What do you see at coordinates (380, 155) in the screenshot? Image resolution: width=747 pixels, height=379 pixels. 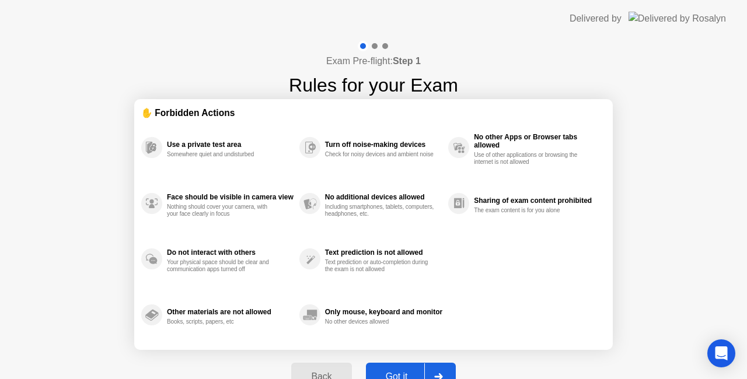 I see `div: Check for noisy devices and ambient noise` at bounding box center [380, 155].